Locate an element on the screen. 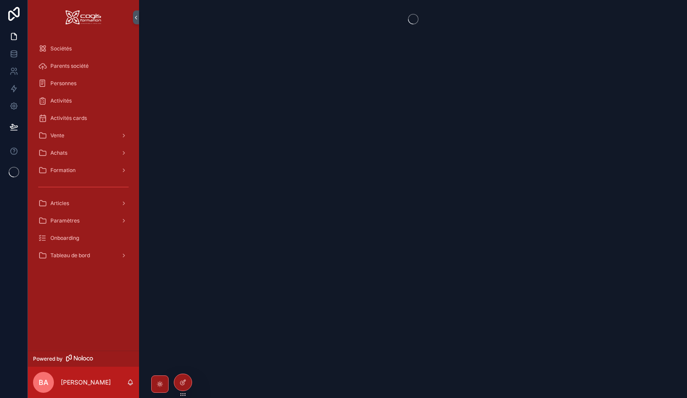  span: Paramètres is located at coordinates (65, 221).